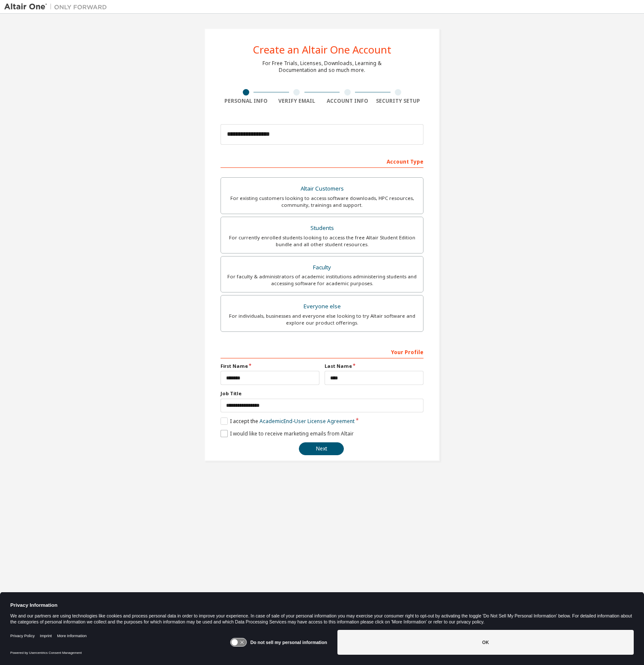  What do you see at coordinates (322, 352) in the screenshot?
I see `div: Your Profile` at bounding box center [322, 352].